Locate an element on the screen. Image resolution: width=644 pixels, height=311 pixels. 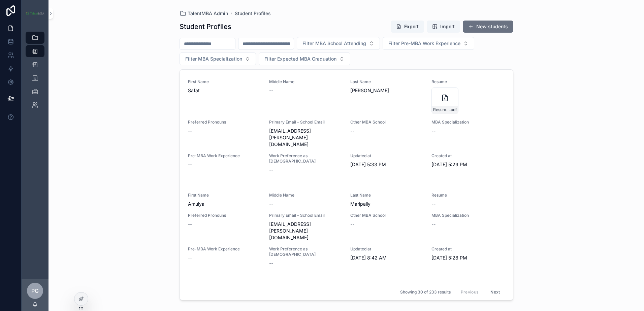
button: Export is located at coordinates (407, 27).